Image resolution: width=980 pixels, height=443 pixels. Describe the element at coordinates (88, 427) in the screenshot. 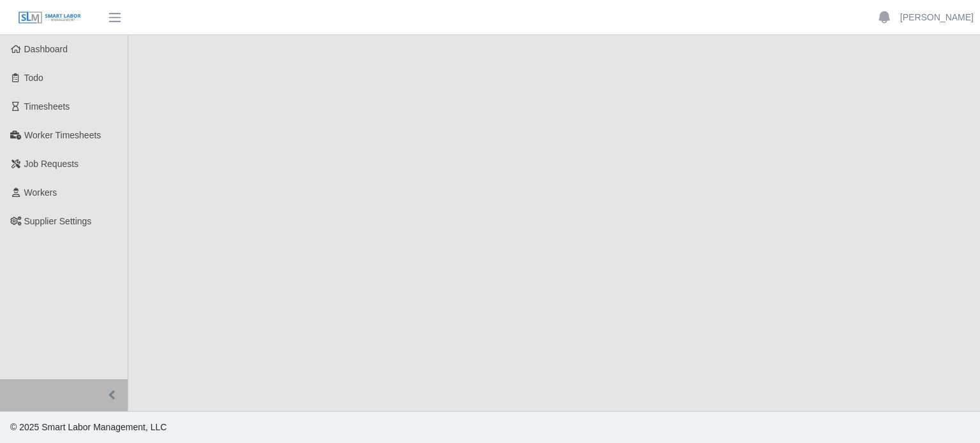

I see `span: © 2025 Smart Labor Management, LLC` at that location.